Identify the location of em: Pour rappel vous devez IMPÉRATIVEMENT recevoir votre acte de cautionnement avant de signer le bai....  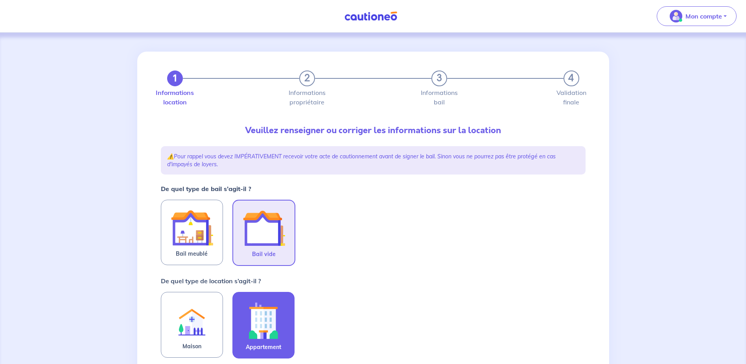
(362, 160).